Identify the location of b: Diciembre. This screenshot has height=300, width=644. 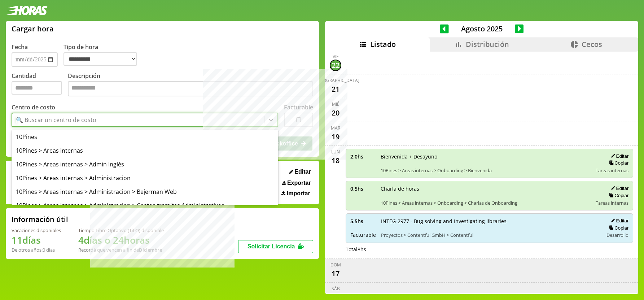
(150, 250).